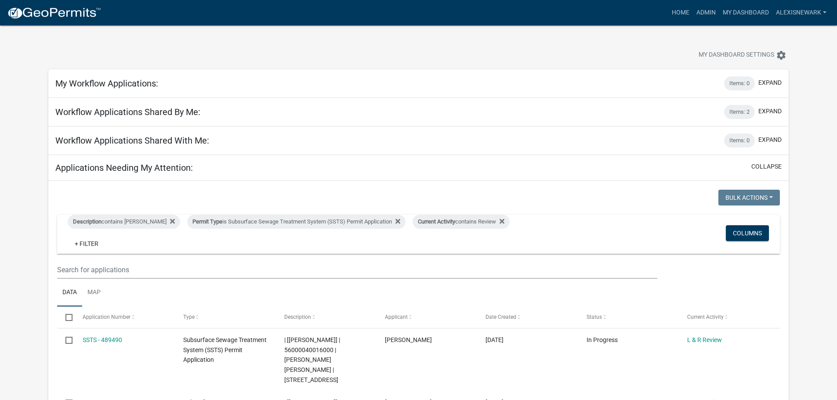 This screenshot has width=837, height=400. I want to click on h5: Applications Needing My Attention:, so click(124, 168).